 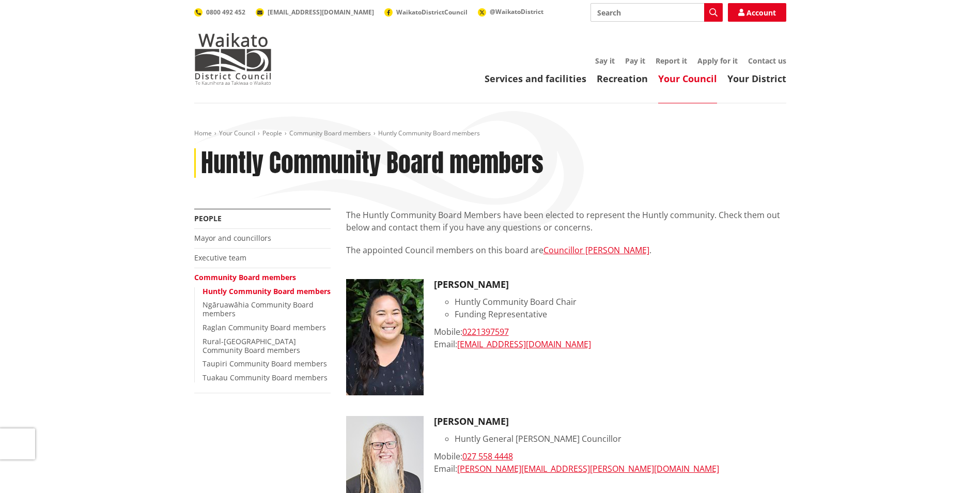 I want to click on a: 0221397597, so click(x=486, y=331).